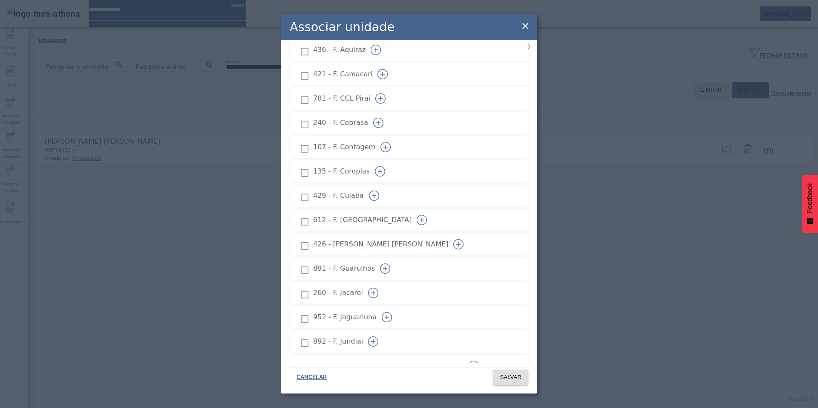  Describe the element at coordinates (510, 377) in the screenshot. I see `span: SALVAR` at that location.